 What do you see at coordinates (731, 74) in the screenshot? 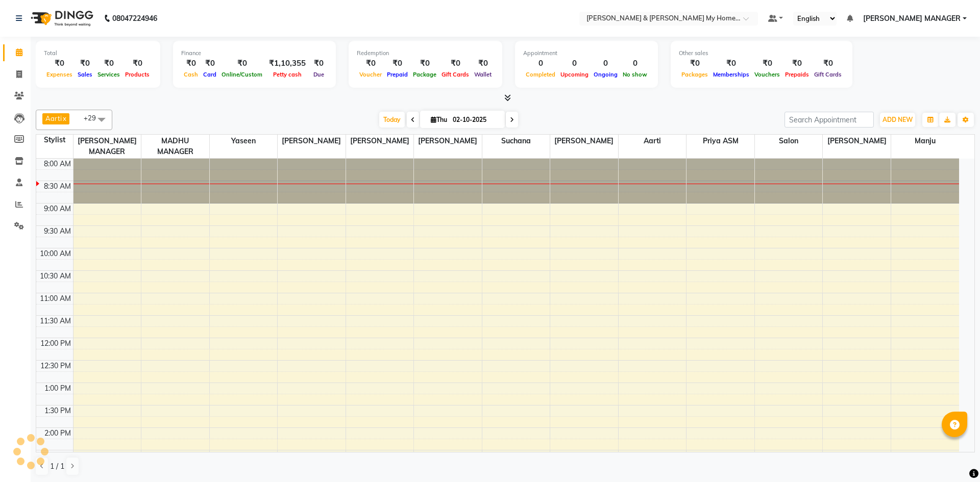
I see `span: Memberships` at bounding box center [731, 74].